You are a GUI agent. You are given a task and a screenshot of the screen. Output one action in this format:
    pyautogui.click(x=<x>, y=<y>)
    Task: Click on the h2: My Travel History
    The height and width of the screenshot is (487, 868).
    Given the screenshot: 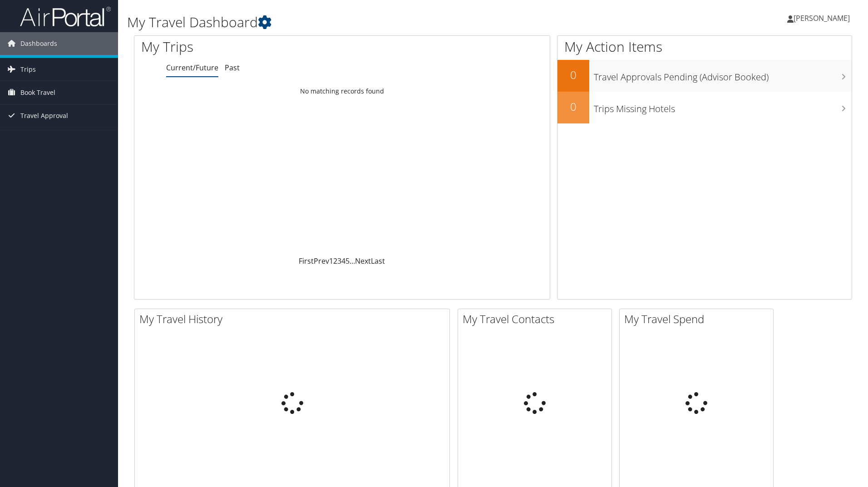 What is the action you would take?
    pyautogui.click(x=294, y=319)
    